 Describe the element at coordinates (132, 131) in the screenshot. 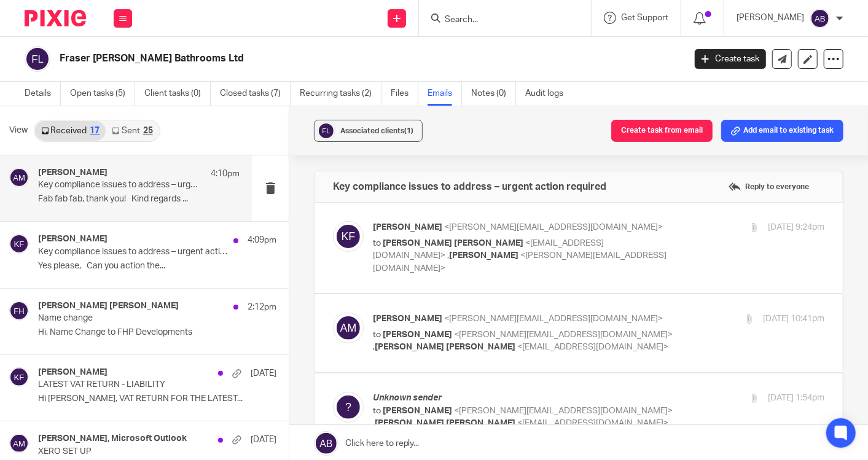

I see `a: Sent25` at that location.